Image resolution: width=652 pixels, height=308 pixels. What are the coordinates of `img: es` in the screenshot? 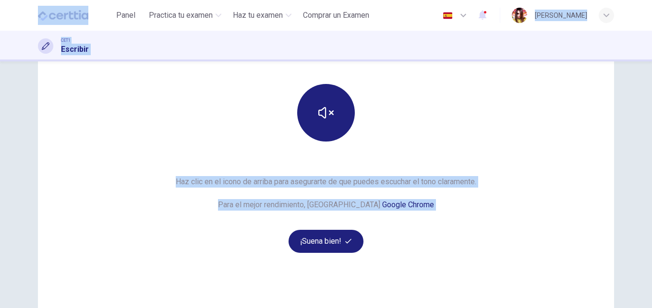 It's located at (447, 15).